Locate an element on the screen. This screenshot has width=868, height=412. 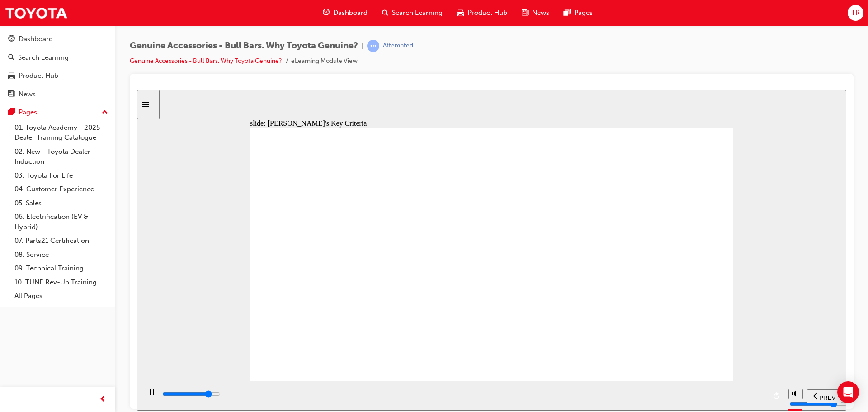
a: Trak is located at coordinates (36, 13).